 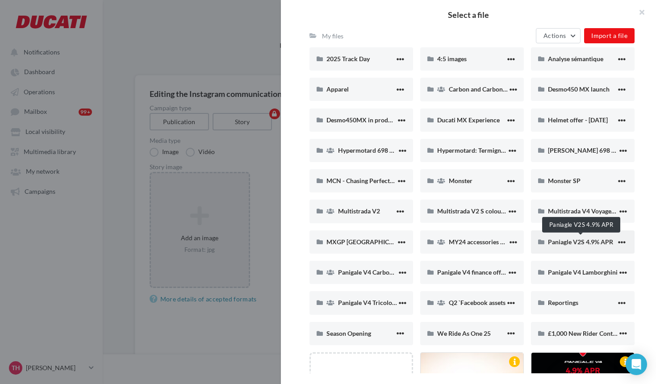 I want to click on span: Multistrada V2 S colour options, so click(x=481, y=211).